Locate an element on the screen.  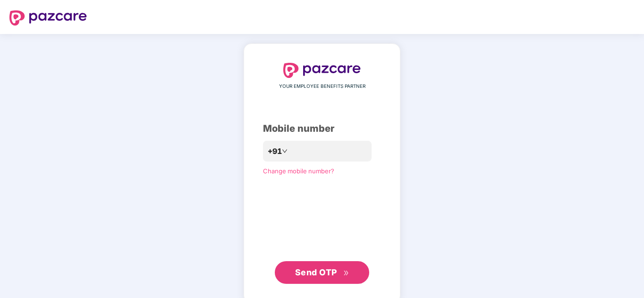
span: YOUR EMPLOYEE BENEFITS PARTNER is located at coordinates (322, 86).